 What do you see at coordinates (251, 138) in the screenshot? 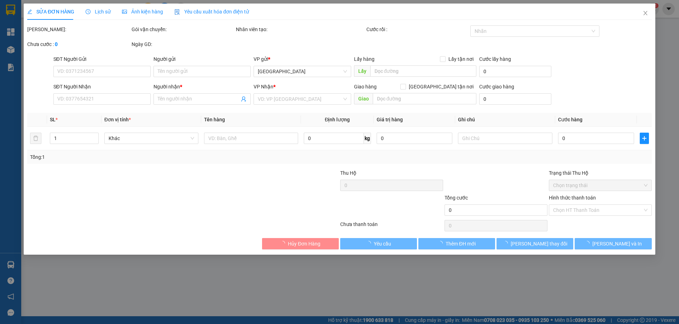
I see `input: VD: Bàn, Ghế` at bounding box center [251, 138].